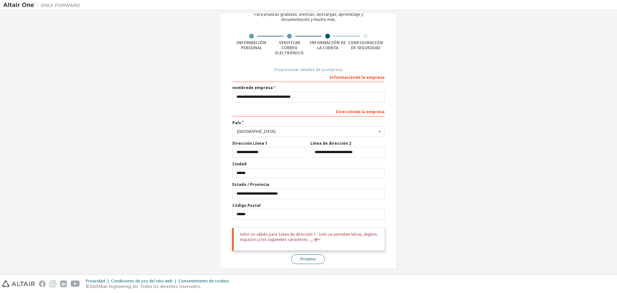 The width and height of the screenshot is (617, 293). Describe the element at coordinates (308, 259) in the screenshot. I see `button: Próximo` at that location.